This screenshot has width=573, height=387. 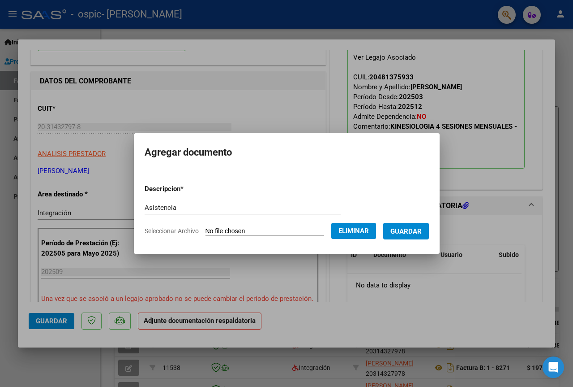 I want to click on div: Open Intercom Messenger, so click(x=554, y=367).